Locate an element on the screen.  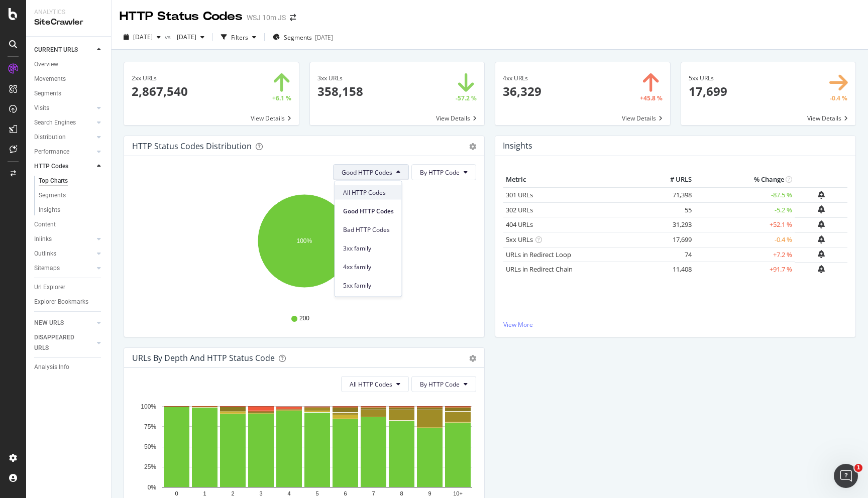
td: +91.7 % is located at coordinates (745, 270).